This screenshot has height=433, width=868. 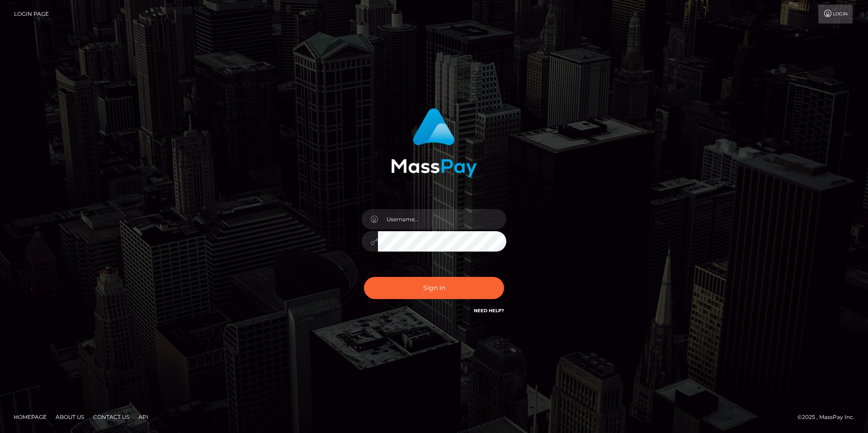 What do you see at coordinates (829, 417) in the screenshot?
I see `div: © 2025 , MassPay Inc.` at bounding box center [829, 417].